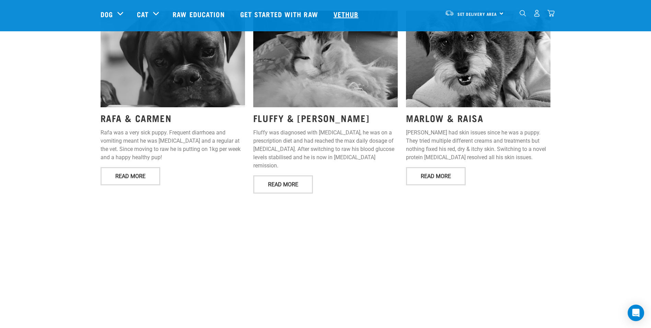 Image resolution: width=651 pixels, height=328 pixels. Describe the element at coordinates (143, 14) in the screenshot. I see `a: Cat` at that location.